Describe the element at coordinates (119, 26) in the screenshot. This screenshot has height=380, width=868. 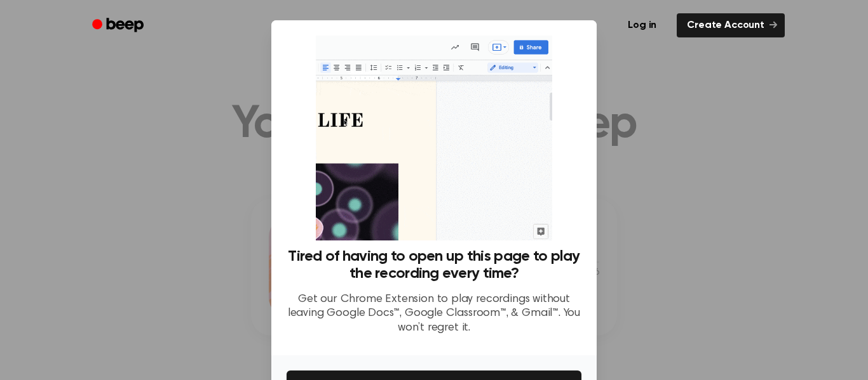
I see `a: Beep` at that location.